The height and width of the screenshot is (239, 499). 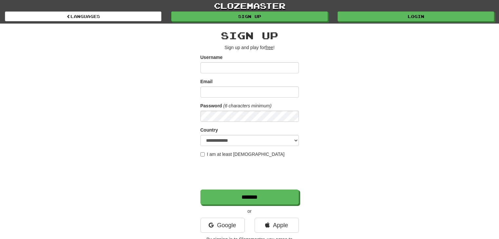 What do you see at coordinates (247, 106) in the screenshot?
I see `em: (6 characters minimum)` at bounding box center [247, 106].